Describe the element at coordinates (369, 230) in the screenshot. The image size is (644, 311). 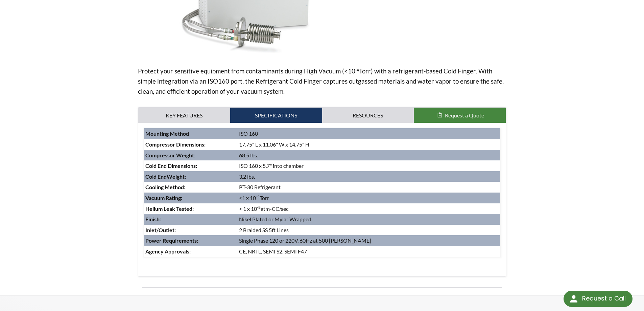
I see `td: 2 Braided SS 5ft Lines` at that location.